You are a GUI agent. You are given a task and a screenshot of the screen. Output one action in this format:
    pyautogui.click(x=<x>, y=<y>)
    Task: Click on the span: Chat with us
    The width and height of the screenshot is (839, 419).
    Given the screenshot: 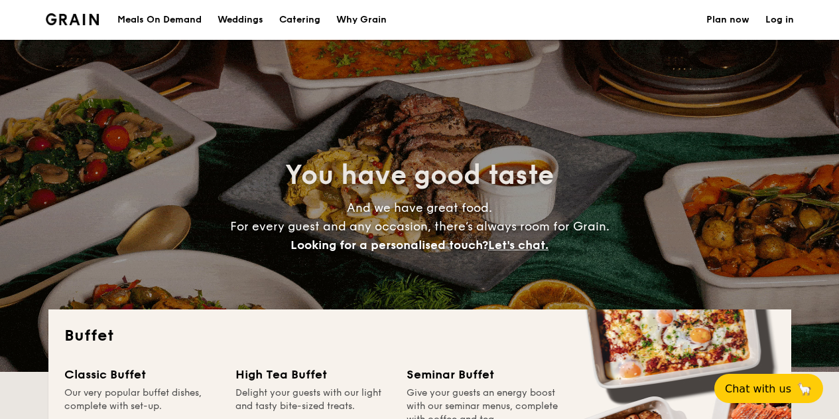 What is the action you would take?
    pyautogui.click(x=758, y=388)
    